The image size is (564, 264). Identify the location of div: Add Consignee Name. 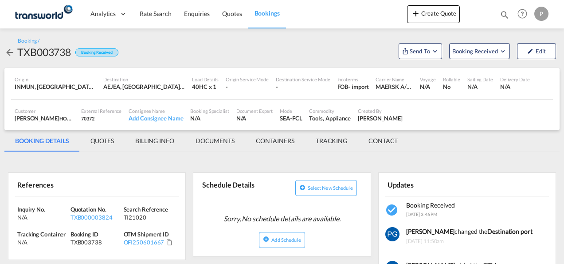
(156, 118).